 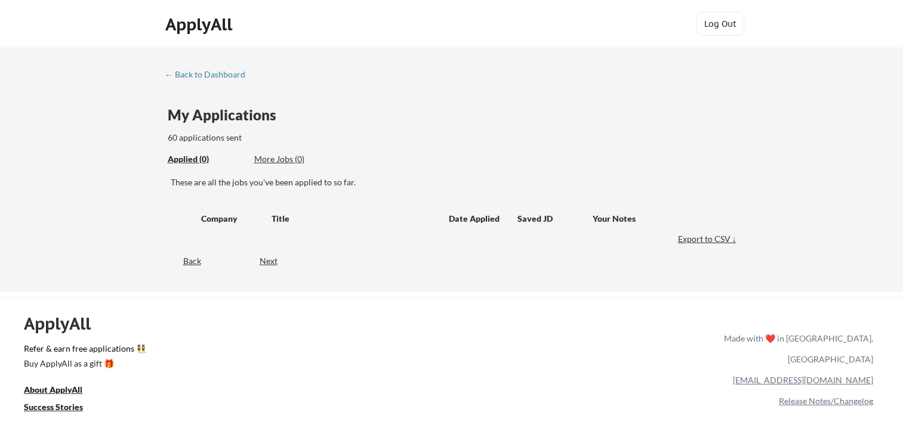 I want to click on div: Buy ApplyAll as a gift 🎁, so click(x=84, y=364).